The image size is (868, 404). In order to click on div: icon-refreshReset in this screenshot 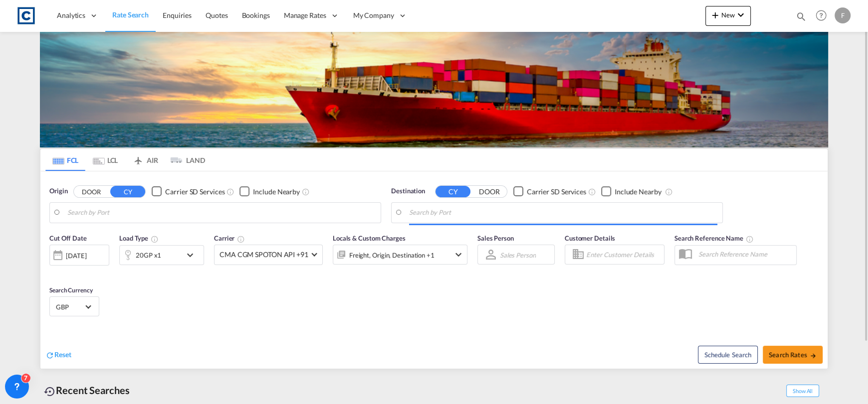, I will do `click(58, 356)`.